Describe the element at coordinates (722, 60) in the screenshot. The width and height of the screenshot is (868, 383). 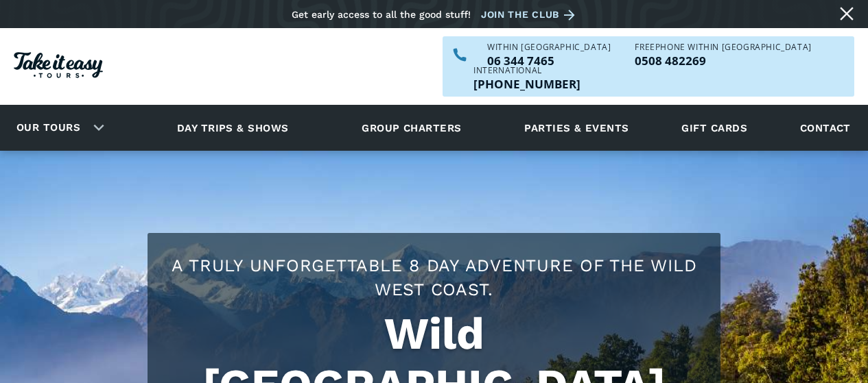
I see `a: Call us freephone within NZ on 0508482269` at that location.